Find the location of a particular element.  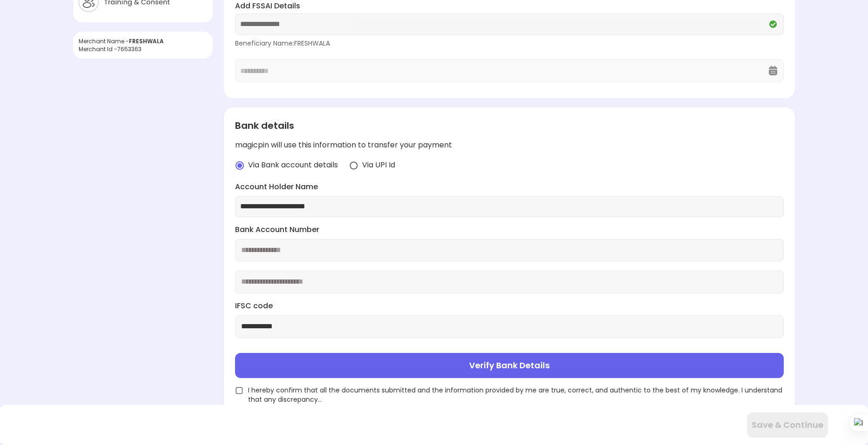

span: I hereby confirm that all the documents submitted and the information provided by me are true, co... is located at coordinates (516, 395).